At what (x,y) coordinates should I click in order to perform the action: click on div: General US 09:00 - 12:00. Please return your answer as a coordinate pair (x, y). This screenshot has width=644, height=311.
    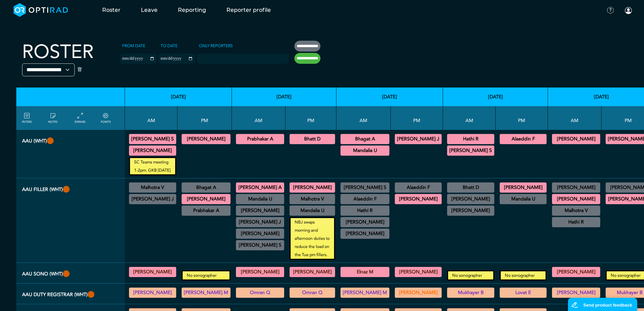
    Looking at the image, I should click on (471, 211).